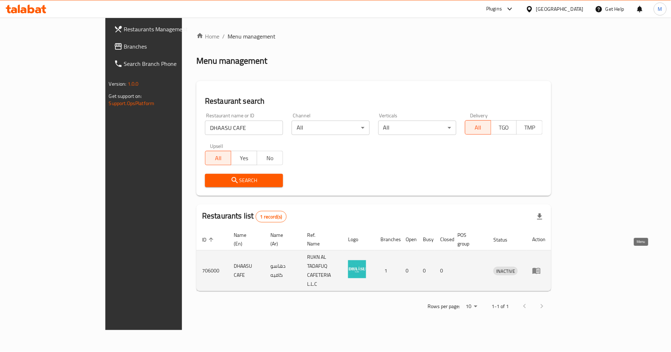  I want to click on span: Branches, so click(168, 46).